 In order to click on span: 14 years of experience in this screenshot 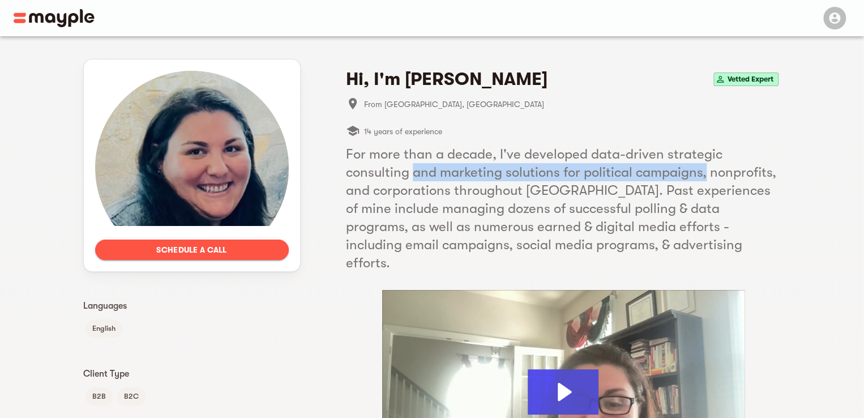, I will do `click(403, 131)`.